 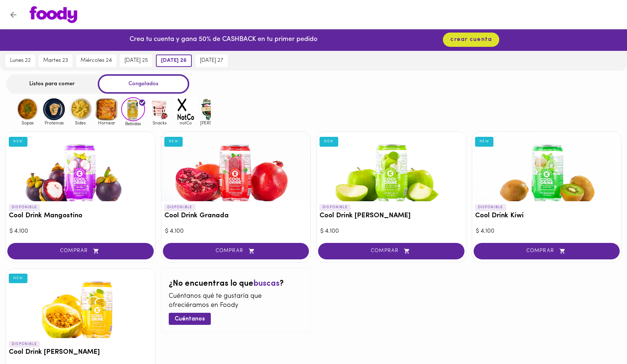 What do you see at coordinates (107, 122) in the screenshot?
I see `span: Hornear` at bounding box center [107, 122].